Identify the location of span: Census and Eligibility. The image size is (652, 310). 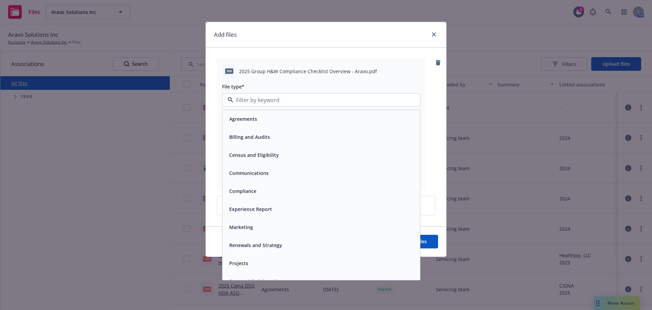
(254, 155).